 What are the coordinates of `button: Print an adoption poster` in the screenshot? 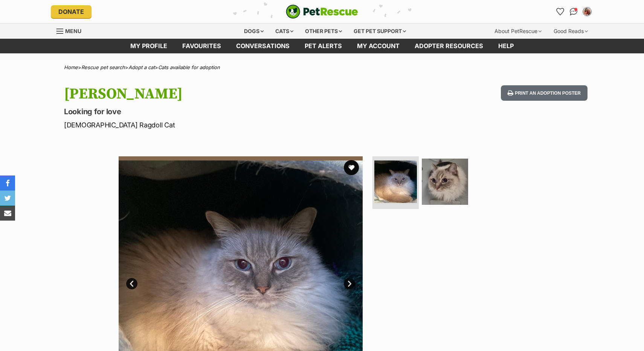 It's located at (544, 93).